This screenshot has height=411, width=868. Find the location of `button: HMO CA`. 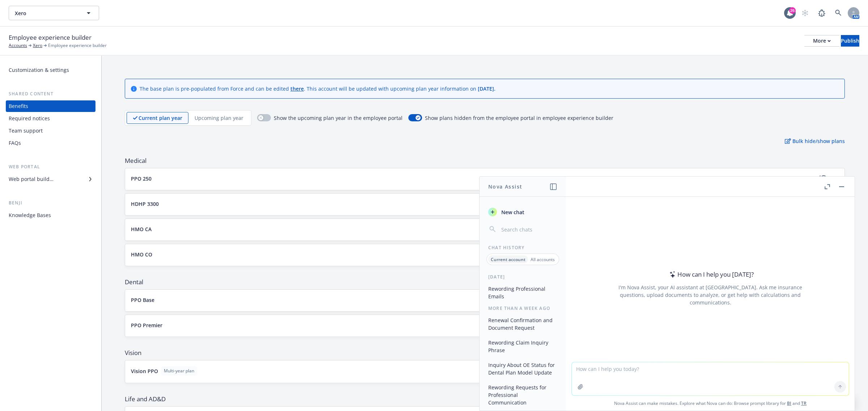

button: HMO CA is located at coordinates (467, 229).